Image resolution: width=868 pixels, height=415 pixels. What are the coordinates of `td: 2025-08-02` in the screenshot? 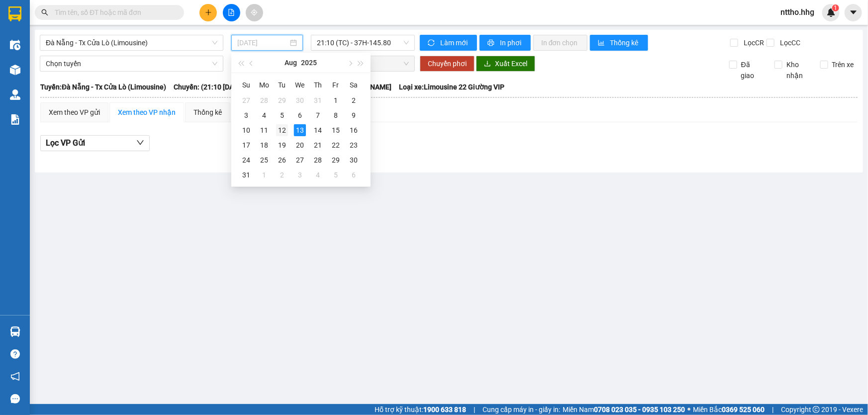 It's located at (354, 101).